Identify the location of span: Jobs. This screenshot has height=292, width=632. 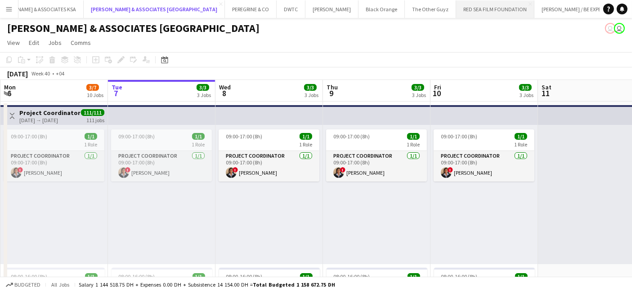
(55, 43).